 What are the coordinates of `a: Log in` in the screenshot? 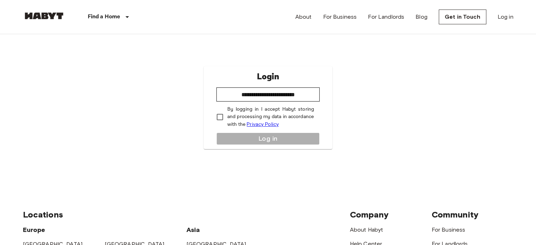 It's located at (506, 17).